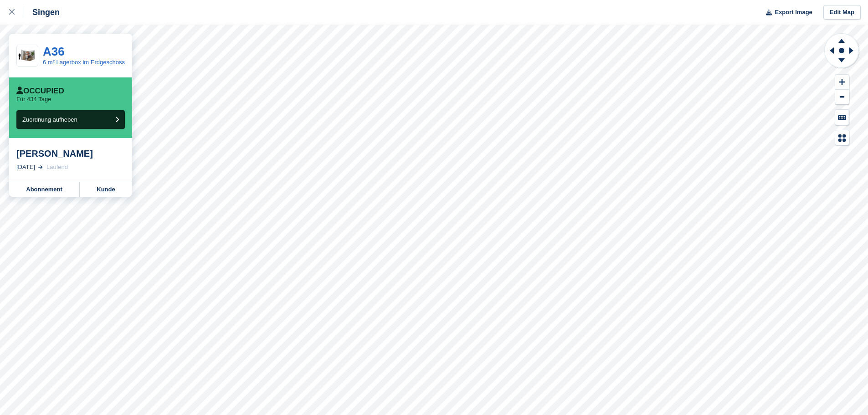 This screenshot has height=415, width=868. I want to click on img: arrow-right-light-icn-cde0832a797a2874e46488d9cf13f60e5c3a73dbe684e267c42b8395dfbc2abf.svg, so click(40, 167).